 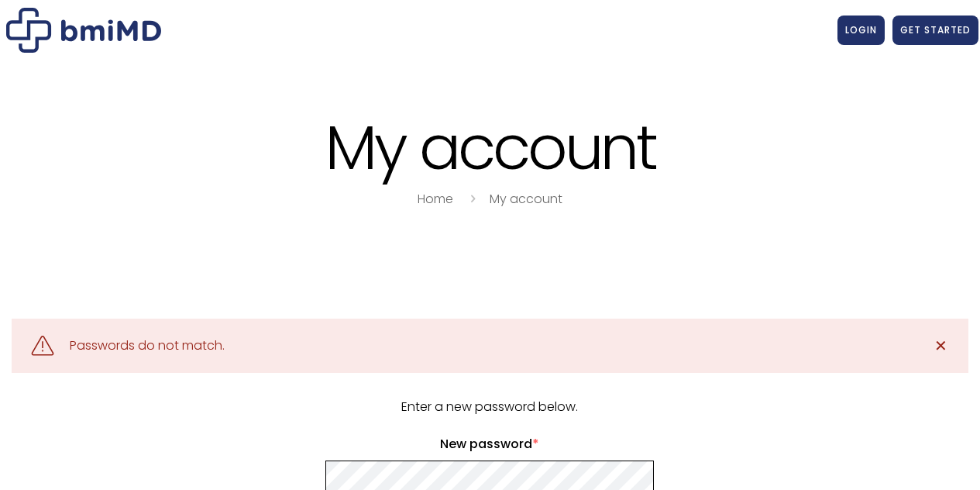 What do you see at coordinates (862, 29) in the screenshot?
I see `span: LOGIN` at bounding box center [862, 29].